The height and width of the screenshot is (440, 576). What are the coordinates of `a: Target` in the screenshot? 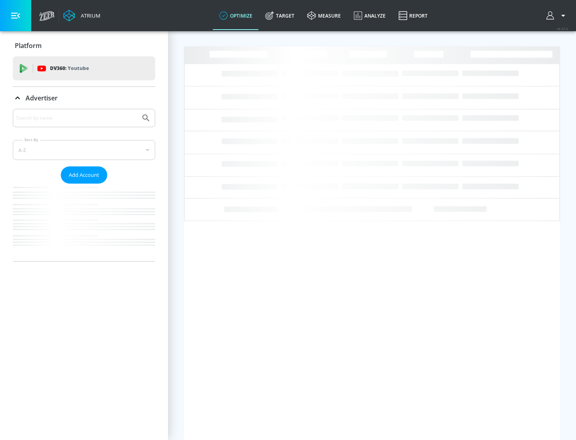 It's located at (279, 16).